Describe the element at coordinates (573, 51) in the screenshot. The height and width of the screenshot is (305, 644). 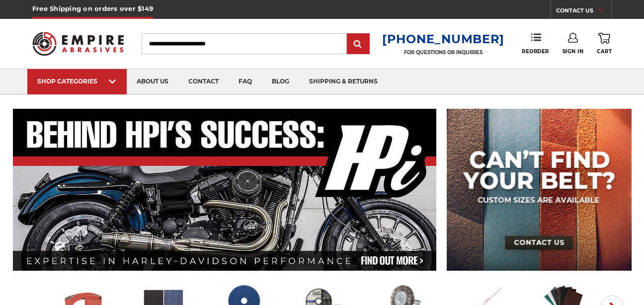
I see `span: Sign In` at that location.